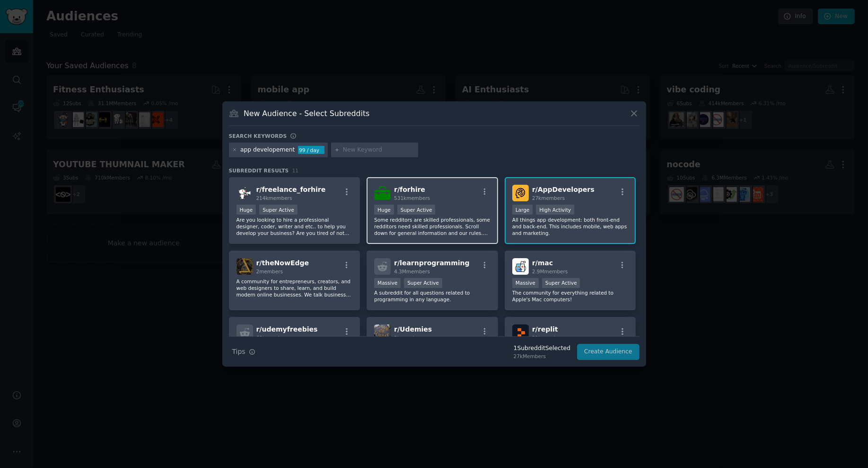 The image size is (868, 468). I want to click on span: Subreddit Results, so click(259, 171).